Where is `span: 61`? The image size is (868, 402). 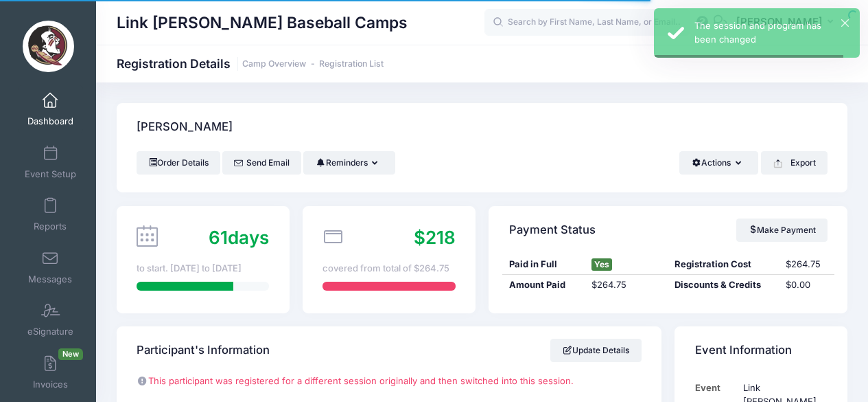 span: 61 is located at coordinates (218, 237).